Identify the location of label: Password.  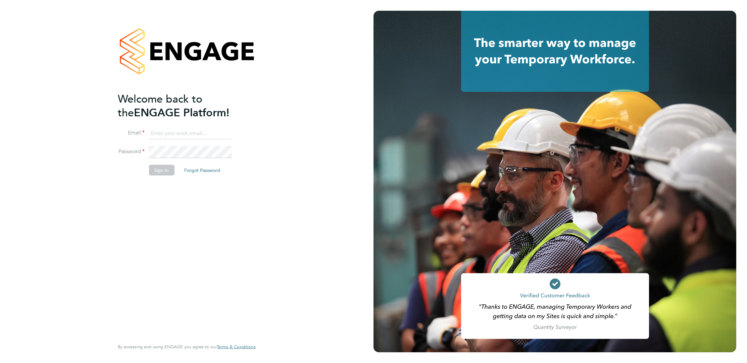
(131, 152).